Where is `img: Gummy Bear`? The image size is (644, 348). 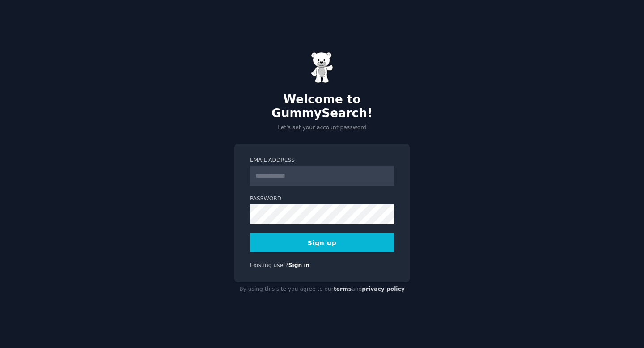 img: Gummy Bear is located at coordinates (322, 68).